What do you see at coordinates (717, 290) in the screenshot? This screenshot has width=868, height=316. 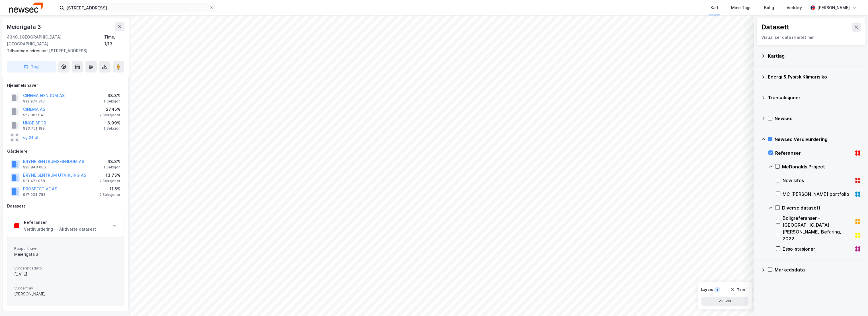 I see `div: 1` at bounding box center [717, 290].